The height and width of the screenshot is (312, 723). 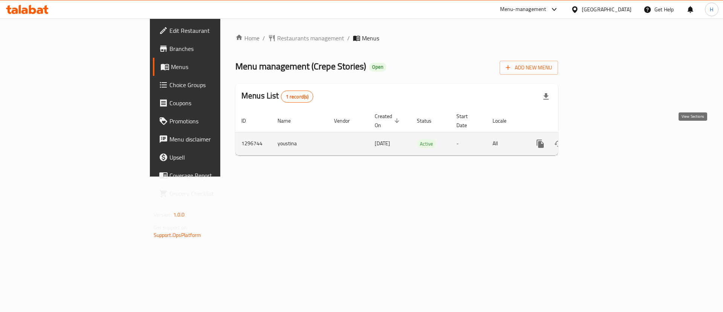 What do you see at coordinates (217, 193) in the screenshot?
I see `span: Grocery Checklist` at bounding box center [217, 193].